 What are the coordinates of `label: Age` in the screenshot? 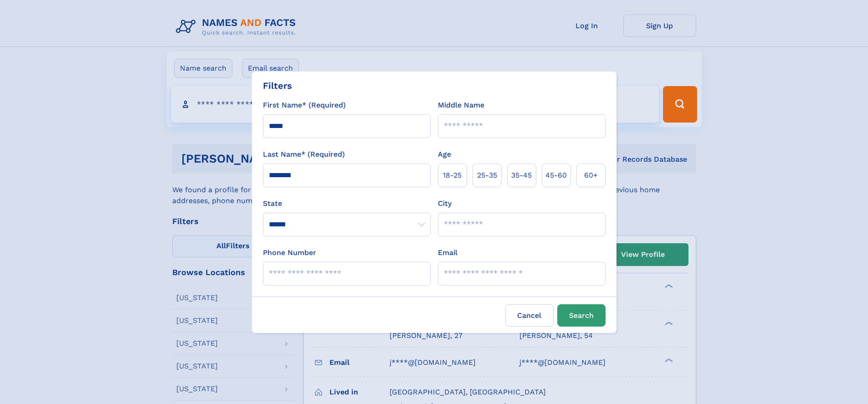 It's located at (444, 154).